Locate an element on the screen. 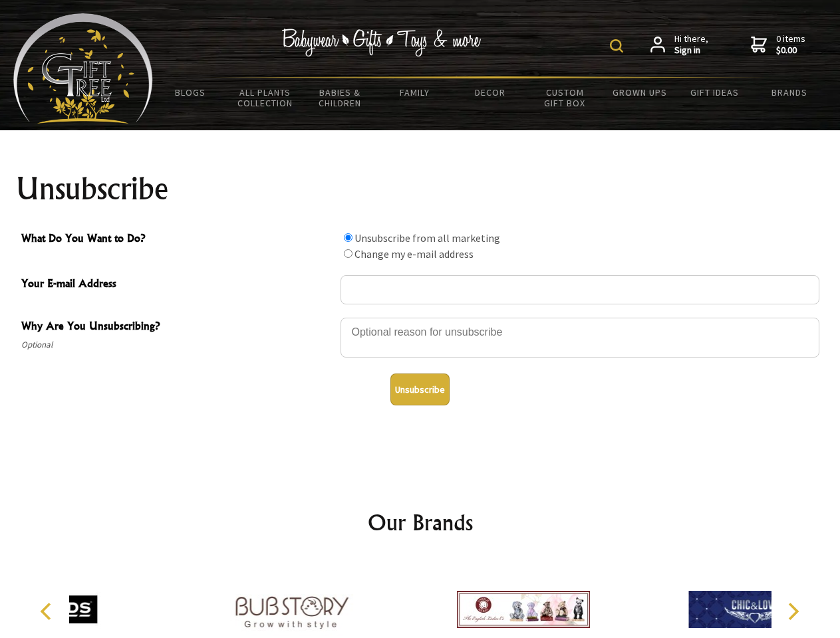 The image size is (840, 638). a: Family is located at coordinates (415, 93).